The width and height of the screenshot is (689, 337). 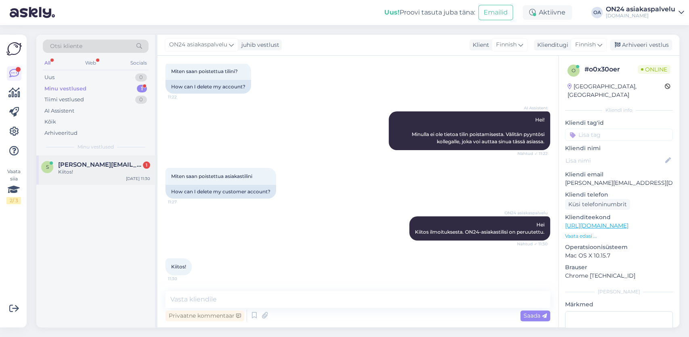 I want to click on div: Privaatne kommentaar, so click(x=205, y=316).